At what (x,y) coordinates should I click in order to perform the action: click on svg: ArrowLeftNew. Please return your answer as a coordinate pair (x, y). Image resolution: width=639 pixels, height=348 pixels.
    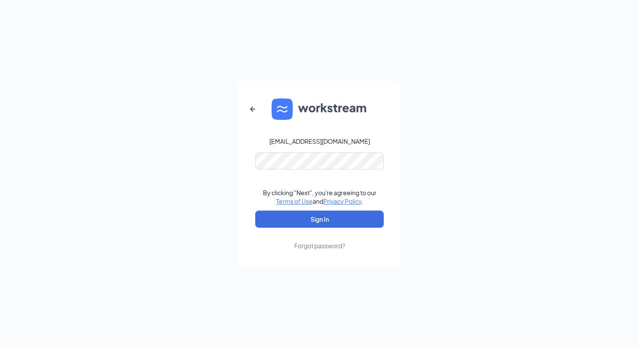
    Looking at the image, I should click on (253, 109).